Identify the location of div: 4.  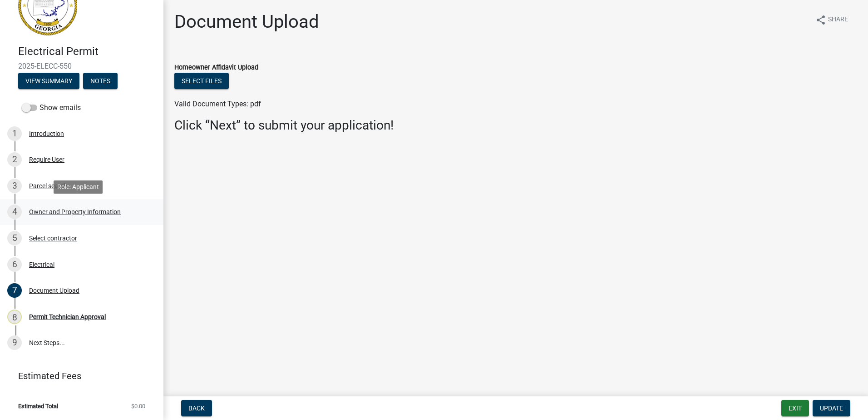
(14, 212).